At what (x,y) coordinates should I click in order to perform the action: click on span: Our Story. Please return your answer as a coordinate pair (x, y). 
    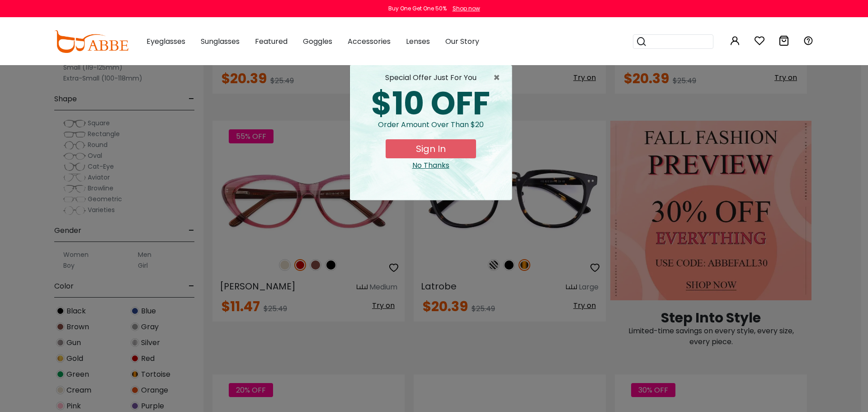
    Looking at the image, I should click on (462, 41).